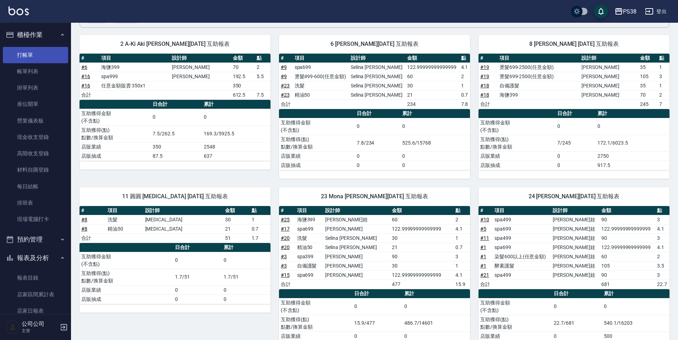 Image resolution: width=678 pixels, height=340 pixels. I want to click on td: 任意金額販賣 350x1, so click(135, 86).